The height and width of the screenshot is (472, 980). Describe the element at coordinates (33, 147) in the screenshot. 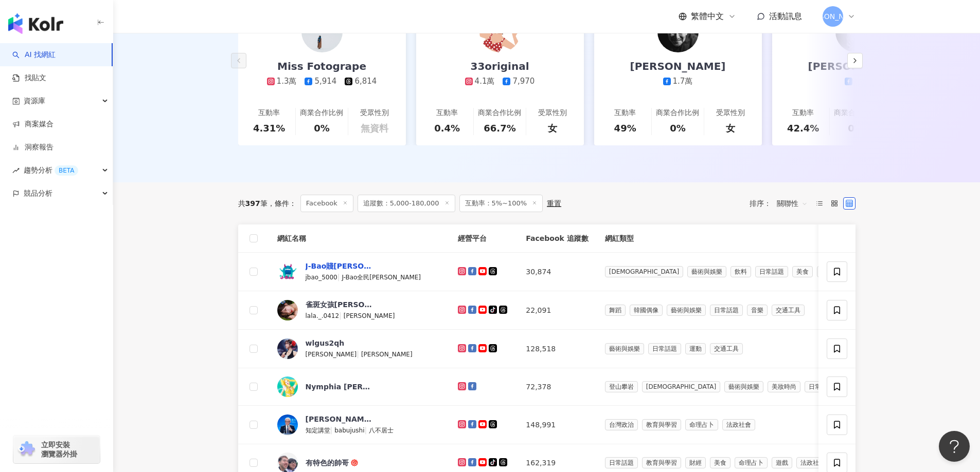

I see `a: 洞察報告` at that location.